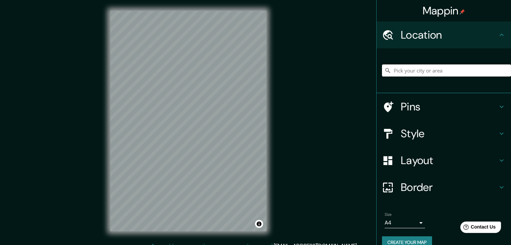 Image resolution: width=511 pixels, height=245 pixels. What do you see at coordinates (444, 187) in the screenshot?
I see `div: Border` at bounding box center [444, 187].